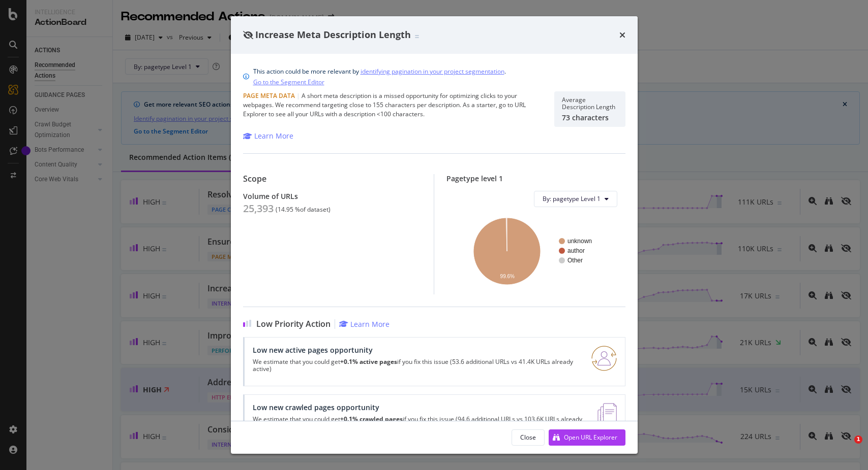  I want to click on div: ( 14.95 % of dataset ), so click(303, 210).